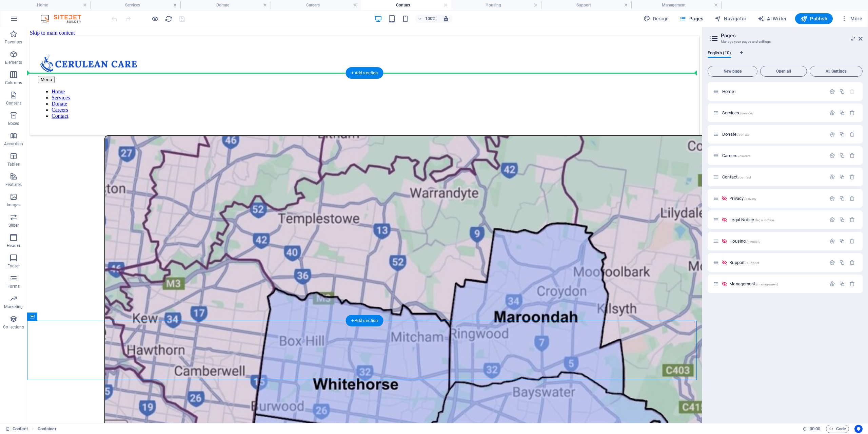 This screenshot has width=868, height=434. Describe the element at coordinates (656, 19) in the screenshot. I see `button: Design` at that location.